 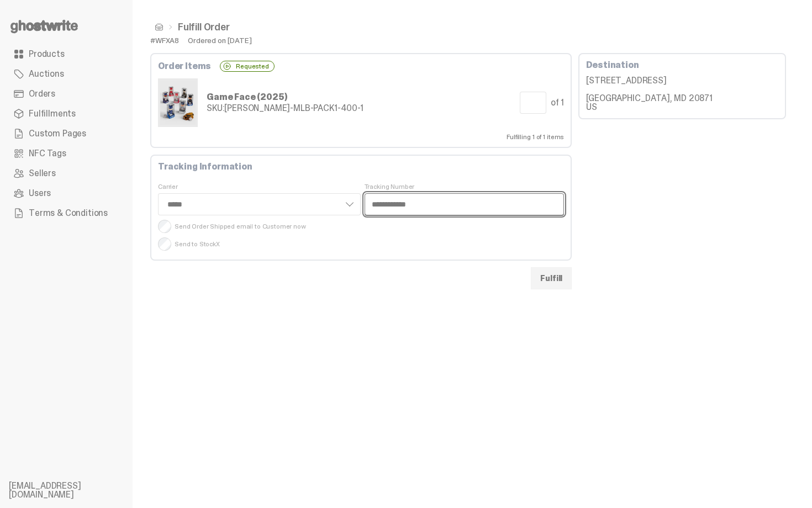 What do you see at coordinates (66, 213) in the screenshot?
I see `a: Terms & Conditions` at bounding box center [66, 213].